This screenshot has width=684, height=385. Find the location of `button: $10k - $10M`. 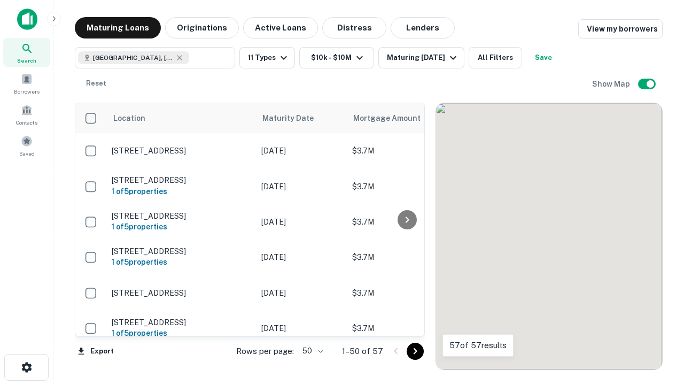

button: $10k - $10M is located at coordinates (336, 58).